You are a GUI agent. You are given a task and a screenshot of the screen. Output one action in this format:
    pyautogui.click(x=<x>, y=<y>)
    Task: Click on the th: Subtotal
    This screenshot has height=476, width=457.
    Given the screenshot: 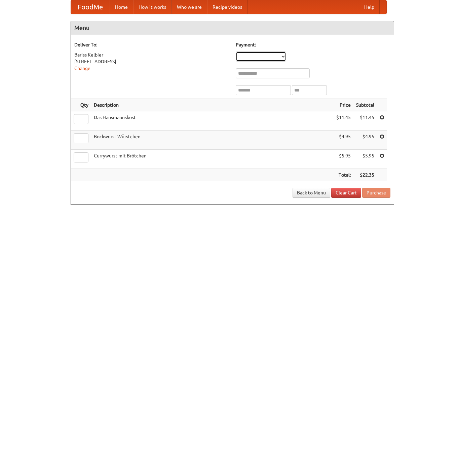 What is the action you would take?
    pyautogui.click(x=365, y=105)
    